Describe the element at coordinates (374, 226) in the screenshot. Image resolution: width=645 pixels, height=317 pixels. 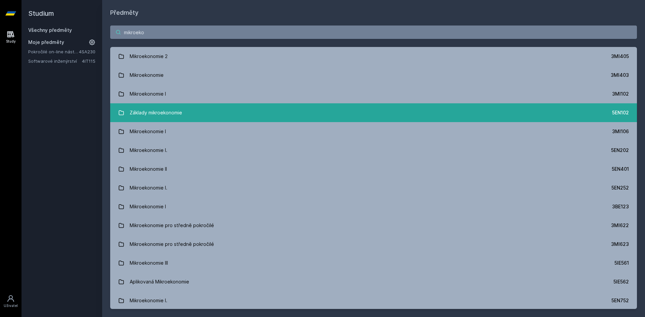
I see `a: Mikroekonomie pro středně pokročilé 3MI622` at that location.